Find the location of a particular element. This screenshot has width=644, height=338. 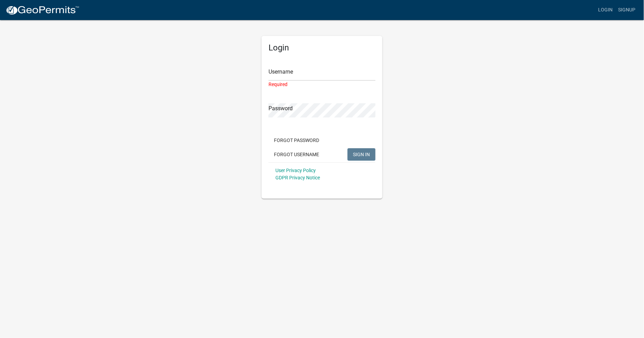

button: SIGN IN is located at coordinates (361, 155).